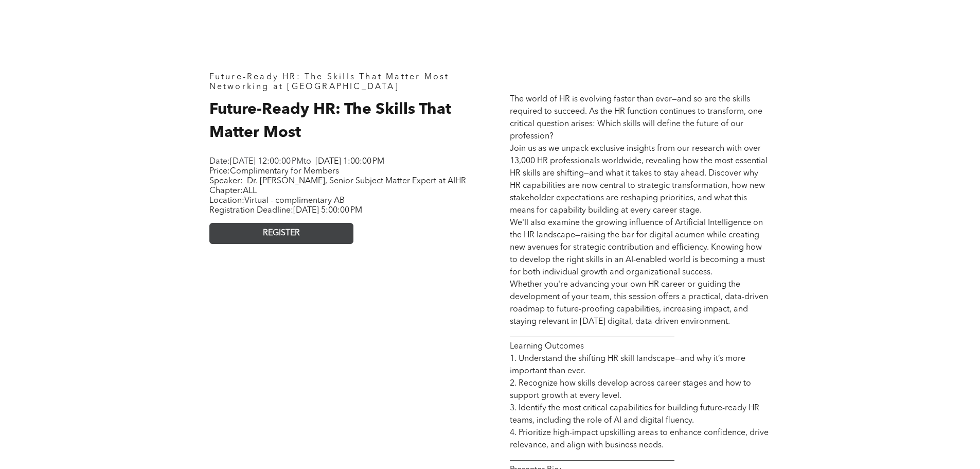  What do you see at coordinates (275, 171) in the screenshot?
I see `span: Price:` at bounding box center [275, 171].